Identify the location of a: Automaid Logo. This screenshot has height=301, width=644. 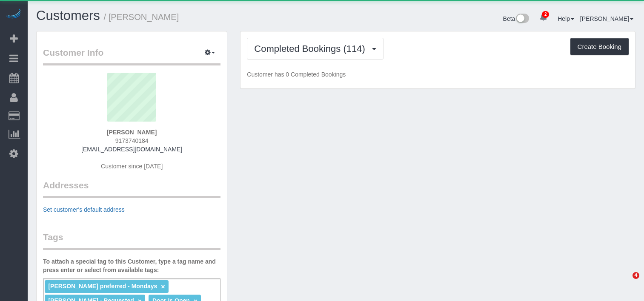
(14, 15).